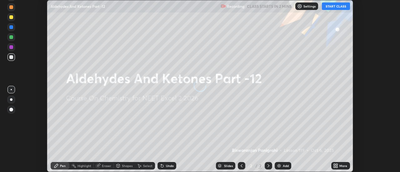 The height and width of the screenshot is (172, 400). I want to click on div: Pen, so click(63, 166).